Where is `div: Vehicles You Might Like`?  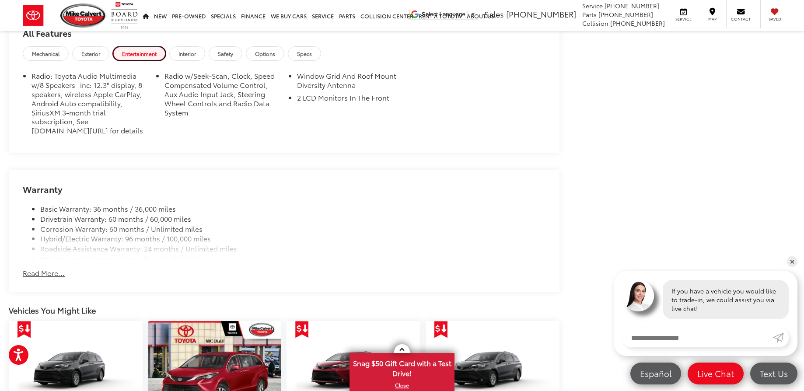 div: Vehicles You Might Like is located at coordinates (284, 310).